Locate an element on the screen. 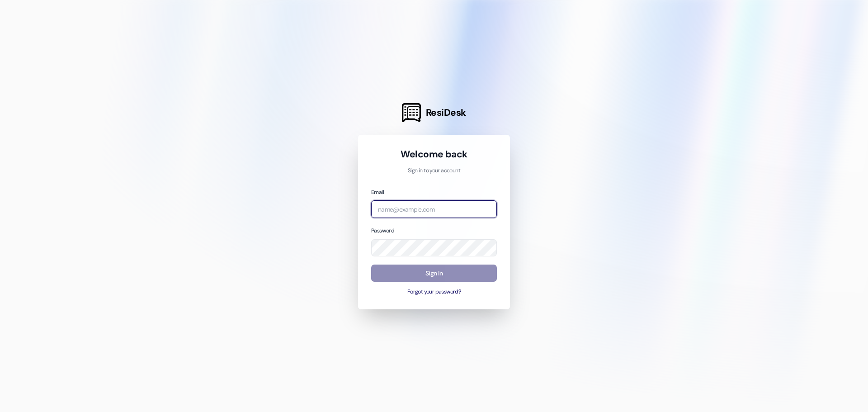 The width and height of the screenshot is (868, 412). h1: Welcome back is located at coordinates (434, 154).